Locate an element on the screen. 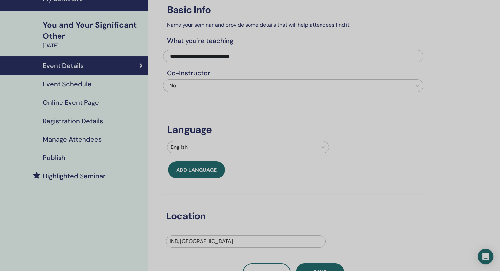 This screenshot has height=271, width=500. h4: Co-Instructor is located at coordinates (293, 73).